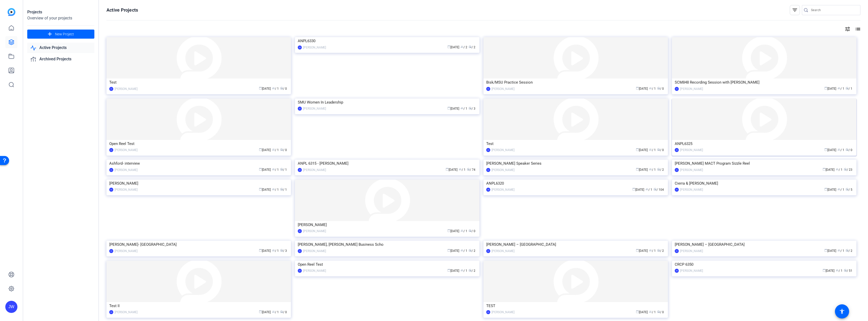  I want to click on span: / 51, so click(848, 271).